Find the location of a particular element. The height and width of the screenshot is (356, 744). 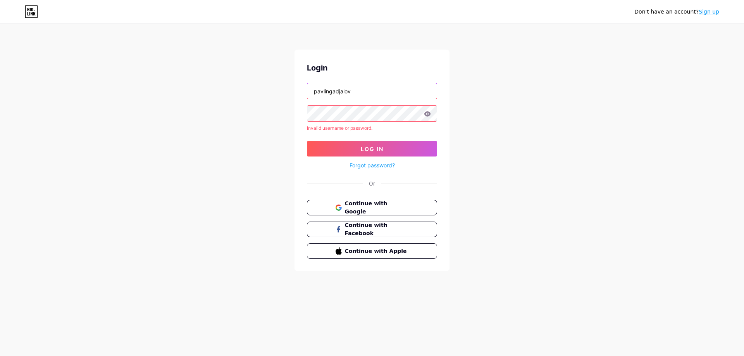

button: Continue with Apple is located at coordinates (372, 251).